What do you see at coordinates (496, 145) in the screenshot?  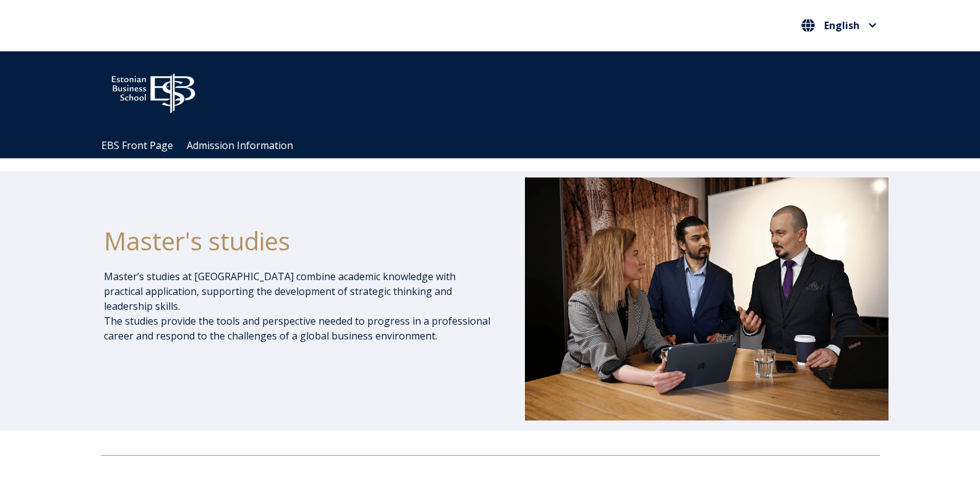 I see `div: Navigation Menu` at bounding box center [496, 145].